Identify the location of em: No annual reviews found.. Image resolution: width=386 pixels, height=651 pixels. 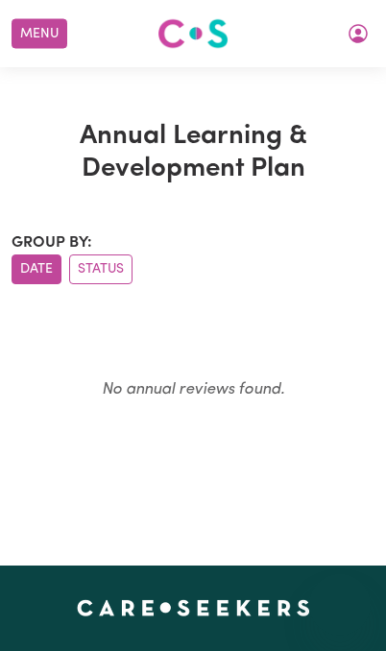
(193, 389).